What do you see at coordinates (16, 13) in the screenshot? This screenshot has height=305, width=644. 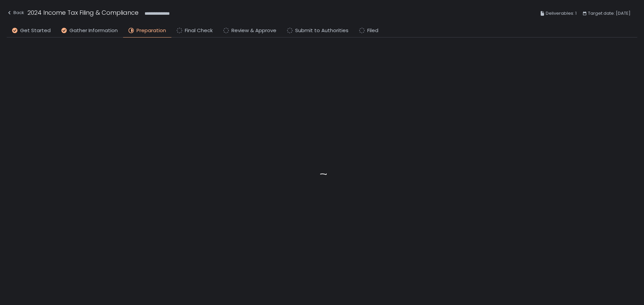 I see `div: Back` at bounding box center [16, 13].